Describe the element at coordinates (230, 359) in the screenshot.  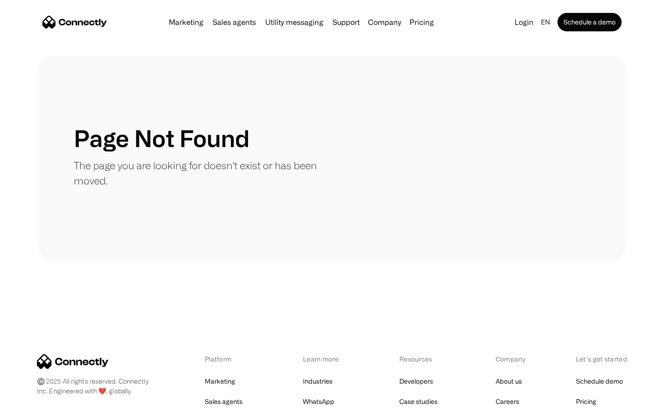
I see `div: Platform` at that location.